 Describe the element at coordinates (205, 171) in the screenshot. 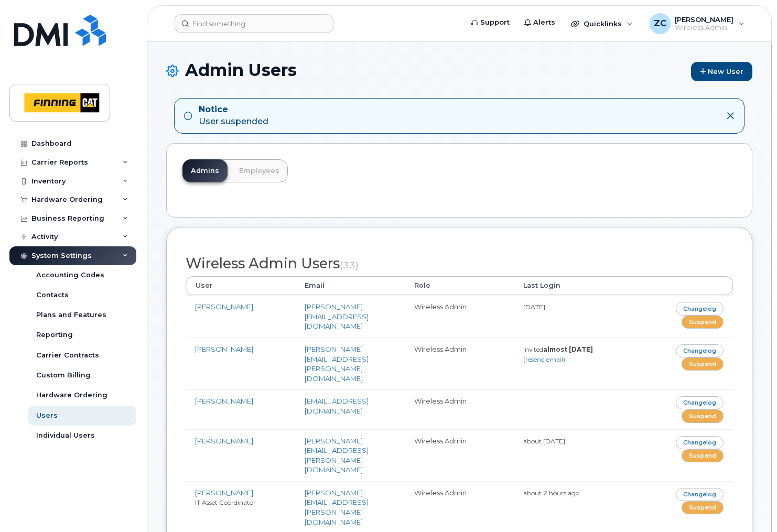

I see `a: Admins` at that location.